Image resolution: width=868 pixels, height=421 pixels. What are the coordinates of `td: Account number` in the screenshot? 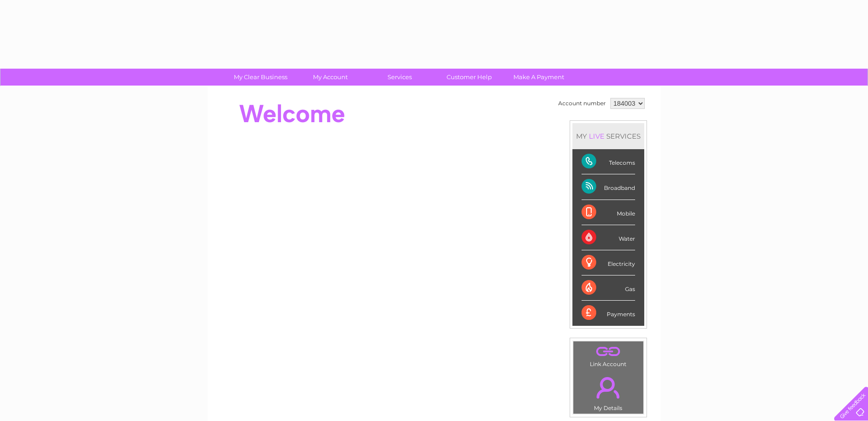 It's located at (582, 103).